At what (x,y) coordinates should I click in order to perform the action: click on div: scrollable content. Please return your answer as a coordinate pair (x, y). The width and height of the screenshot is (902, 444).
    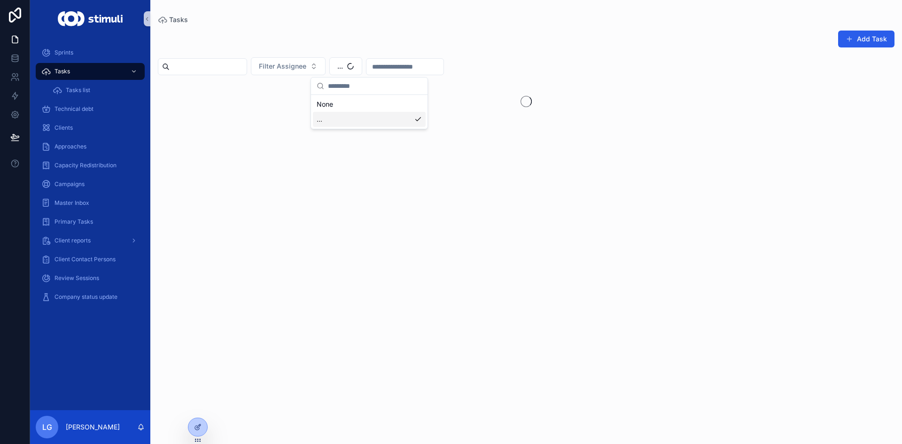
    Looking at the image, I should click on (90, 178).